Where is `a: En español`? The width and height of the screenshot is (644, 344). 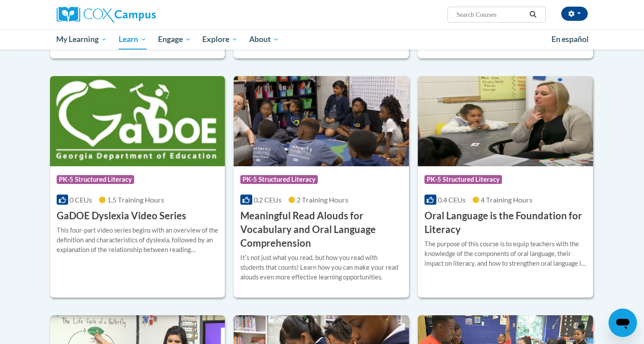
a: En español is located at coordinates (570, 39).